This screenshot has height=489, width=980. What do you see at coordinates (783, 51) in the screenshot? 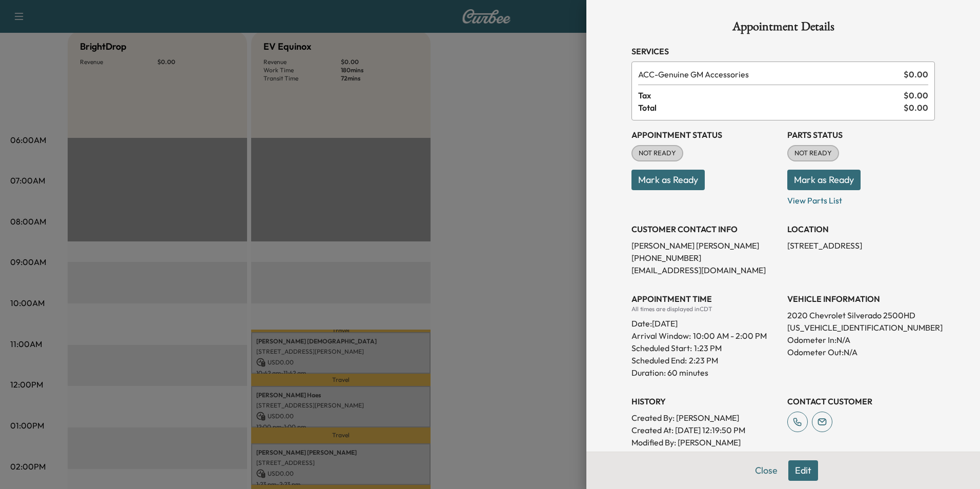
I see `h3: Services` at bounding box center [783, 51].